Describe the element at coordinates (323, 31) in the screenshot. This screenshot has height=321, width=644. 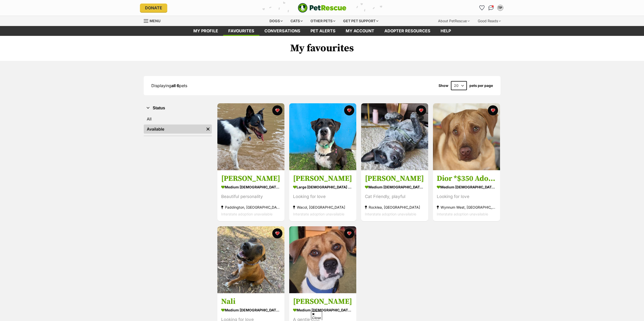
I see `a: Pet alerts` at that location.